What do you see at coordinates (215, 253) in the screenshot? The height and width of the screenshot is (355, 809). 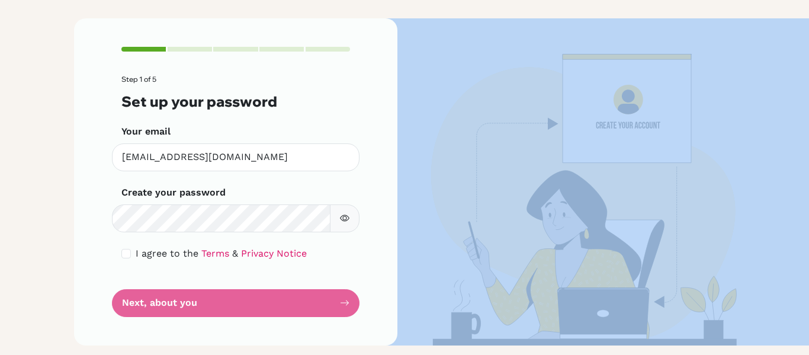 I see `a: Terms` at bounding box center [215, 253].